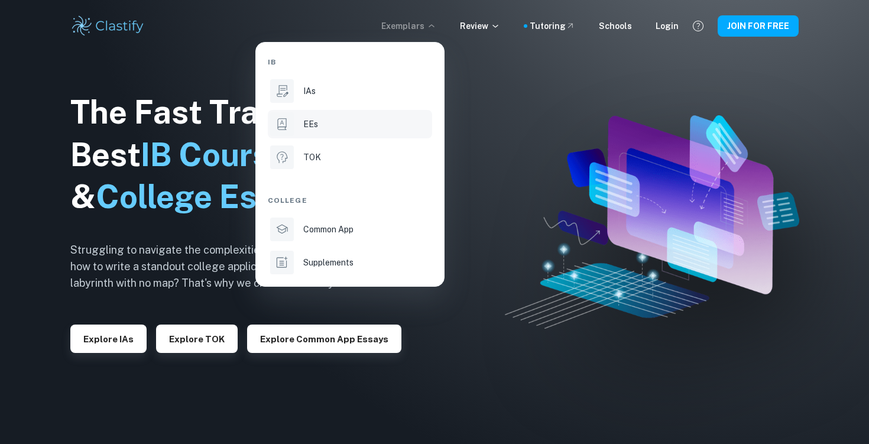 Image resolution: width=869 pixels, height=444 pixels. I want to click on p: TOK, so click(312, 157).